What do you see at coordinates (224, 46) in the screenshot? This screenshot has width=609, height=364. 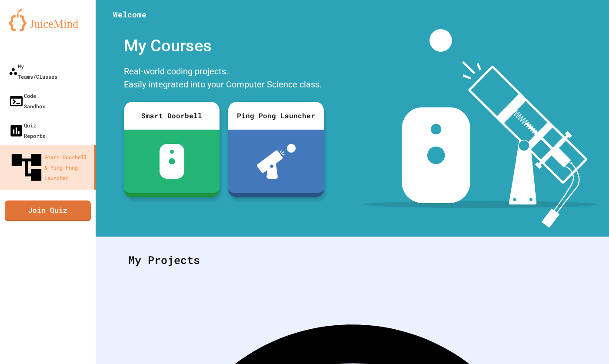 I see `div: My Courses` at bounding box center [224, 46].